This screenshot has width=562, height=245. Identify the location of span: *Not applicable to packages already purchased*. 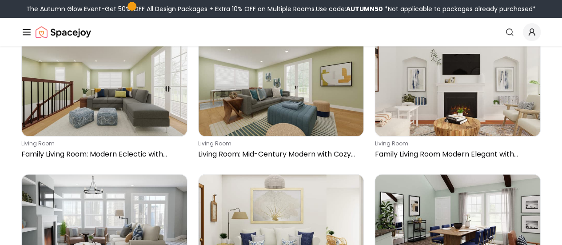
(460, 9).